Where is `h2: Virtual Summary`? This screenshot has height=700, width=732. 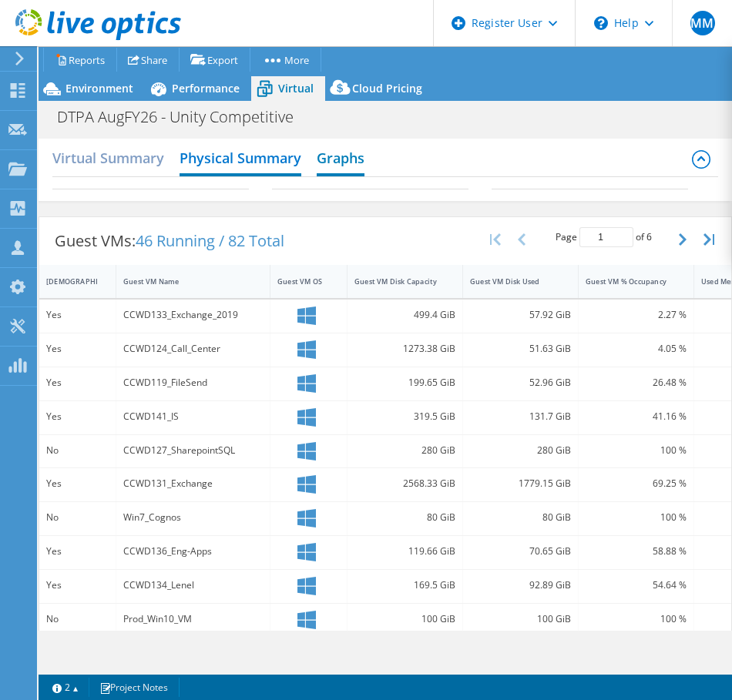 h2: Virtual Summary is located at coordinates (108, 158).